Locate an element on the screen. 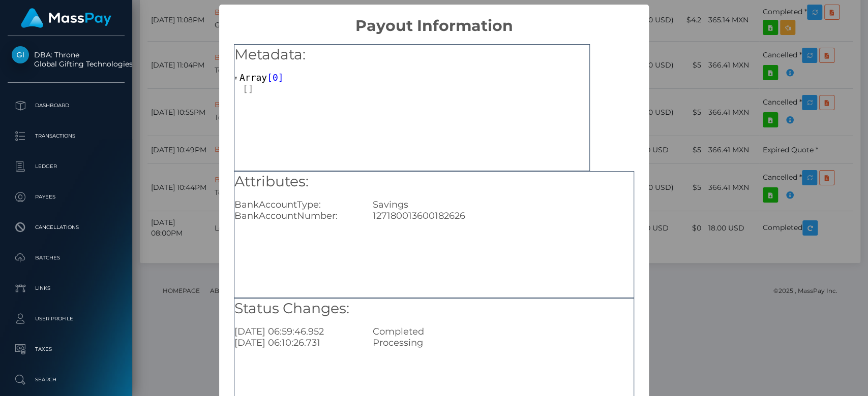 This screenshot has width=868, height=396. h5: Metadata: is located at coordinates (412, 55).